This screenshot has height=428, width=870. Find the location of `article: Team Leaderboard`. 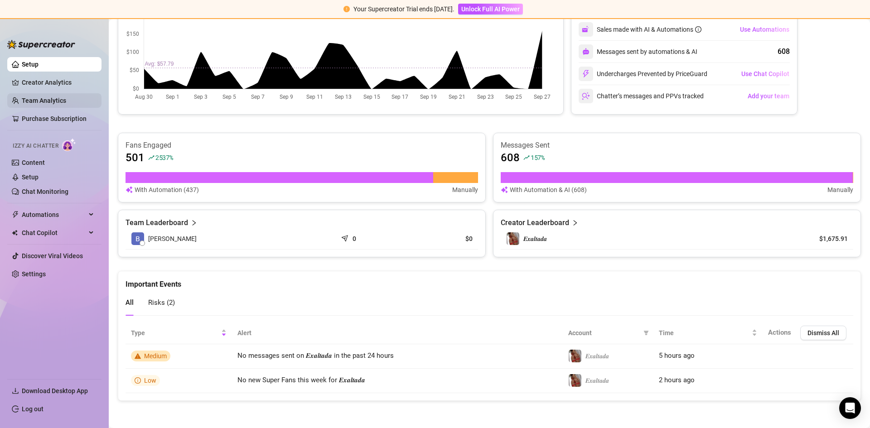

article: Team Leaderboard is located at coordinates (157, 223).